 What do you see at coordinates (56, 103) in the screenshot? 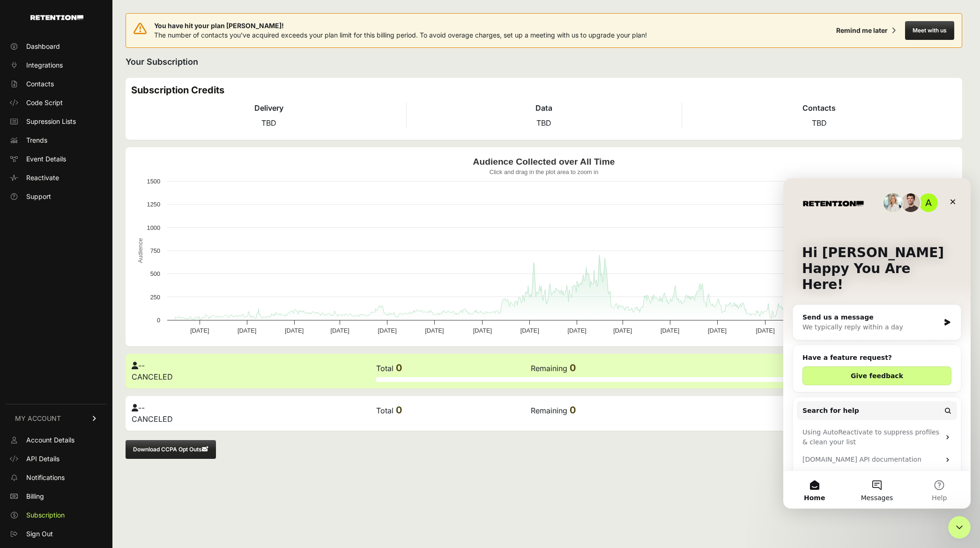
I see `a: Code Script` at bounding box center [56, 103].